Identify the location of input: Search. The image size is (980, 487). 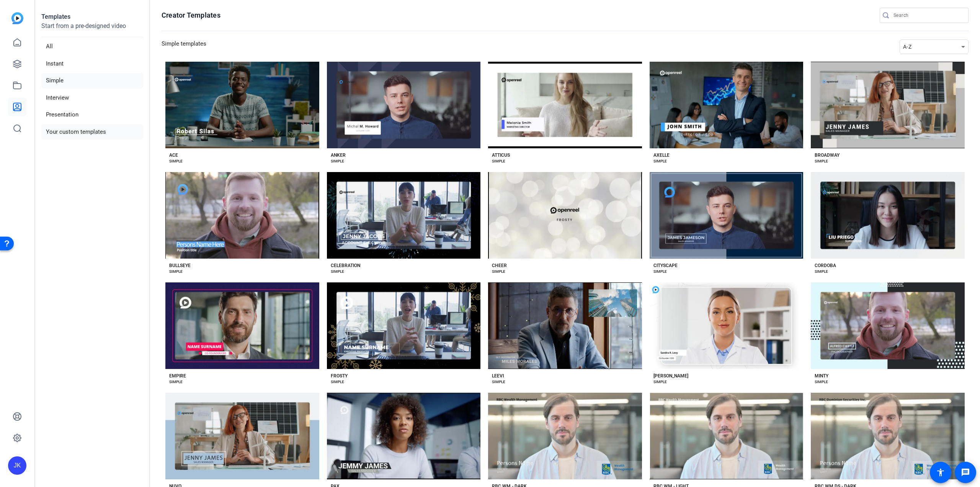
(928, 15).